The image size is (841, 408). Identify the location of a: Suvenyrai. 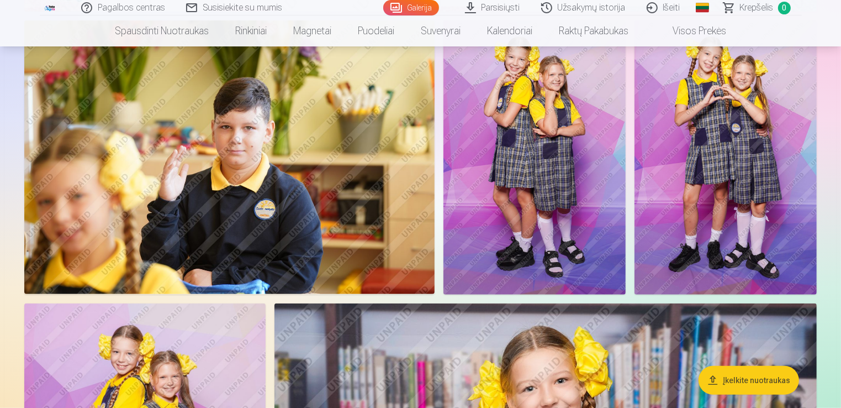
(441, 31).